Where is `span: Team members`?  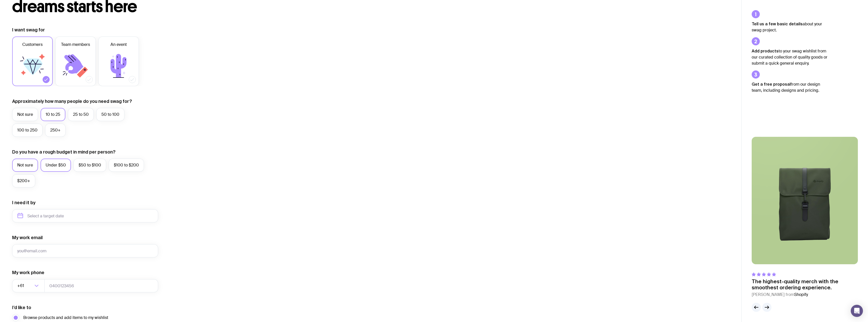
span: Team members is located at coordinates (76, 45).